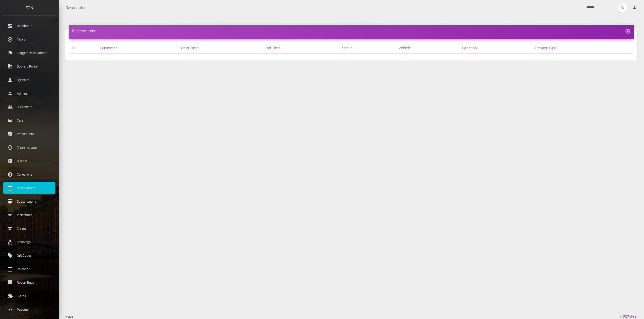 The width and height of the screenshot is (644, 319). Describe the element at coordinates (351, 31) in the screenshot. I see `h4: Reservations` at that location.